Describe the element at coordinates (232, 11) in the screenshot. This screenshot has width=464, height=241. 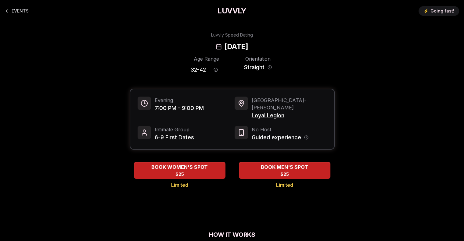
I see `h1: LUVVLY` at that location.